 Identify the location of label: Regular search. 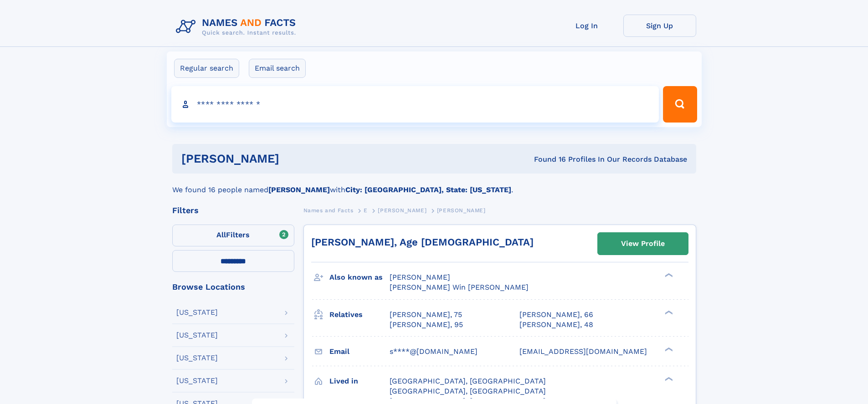
(206, 69).